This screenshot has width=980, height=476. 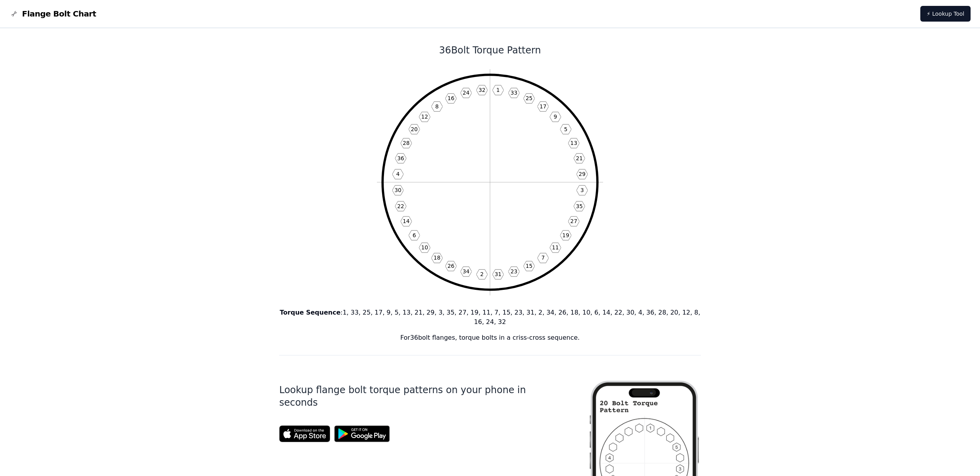 I want to click on text: 22, so click(x=401, y=206).